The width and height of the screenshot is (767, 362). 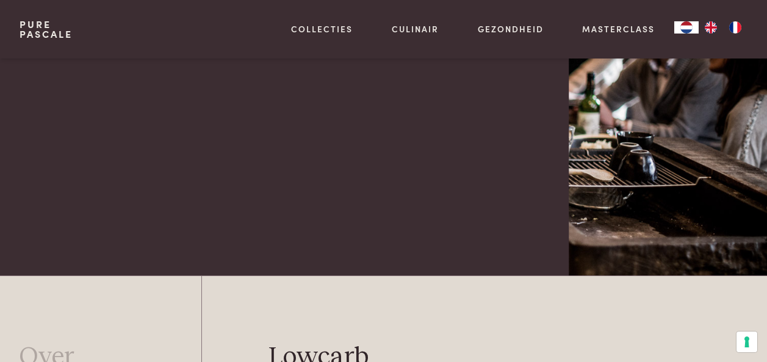 What do you see at coordinates (686, 27) in the screenshot?
I see `a: NL` at bounding box center [686, 27].